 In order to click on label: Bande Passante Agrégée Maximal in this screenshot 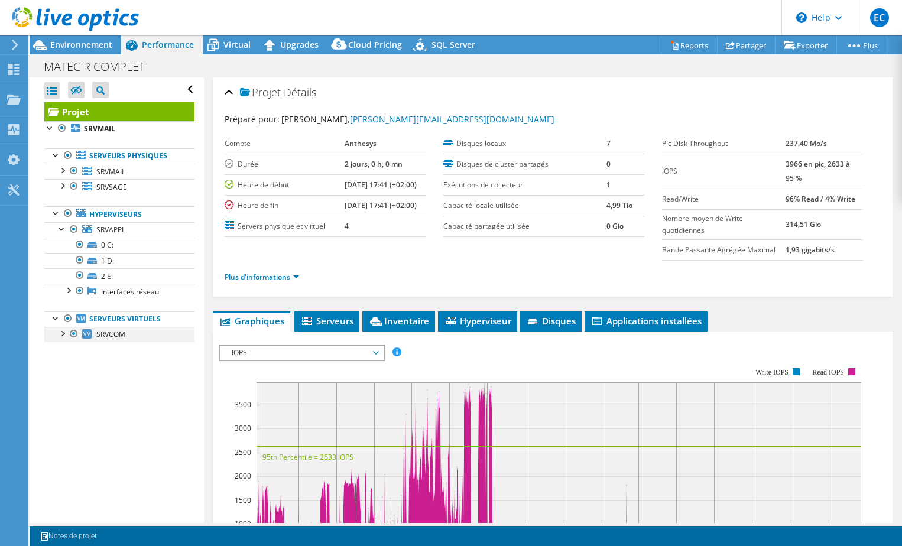, I will do `click(724, 250)`.